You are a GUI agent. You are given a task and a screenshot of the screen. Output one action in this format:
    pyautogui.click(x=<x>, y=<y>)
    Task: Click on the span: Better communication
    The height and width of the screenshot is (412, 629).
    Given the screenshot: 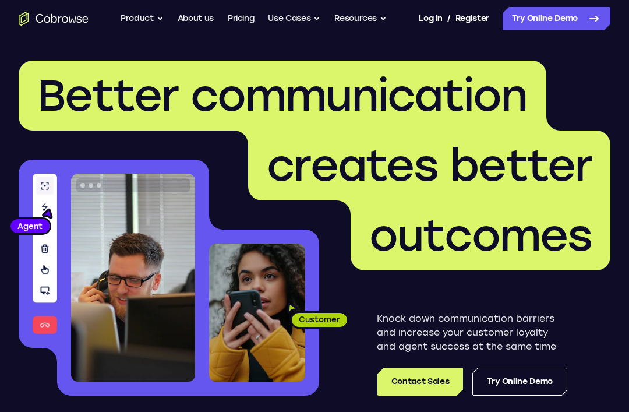 What is the action you would take?
    pyautogui.click(x=283, y=96)
    